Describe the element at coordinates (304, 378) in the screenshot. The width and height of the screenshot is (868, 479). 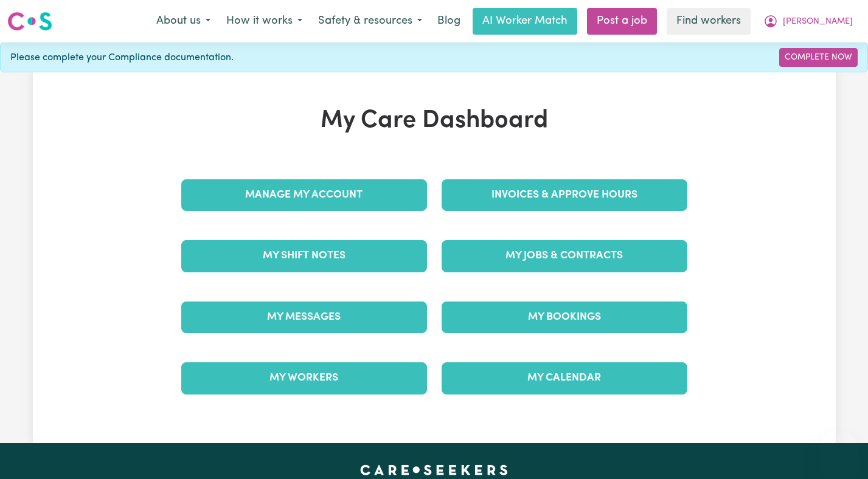
I see `a: My Workers` at that location.